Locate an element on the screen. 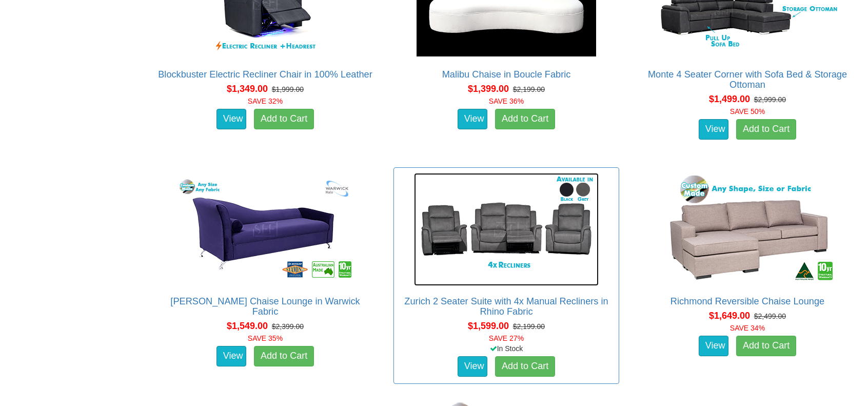 The height and width of the screenshot is (406, 868). font: SAVE 34% is located at coordinates (748, 328).